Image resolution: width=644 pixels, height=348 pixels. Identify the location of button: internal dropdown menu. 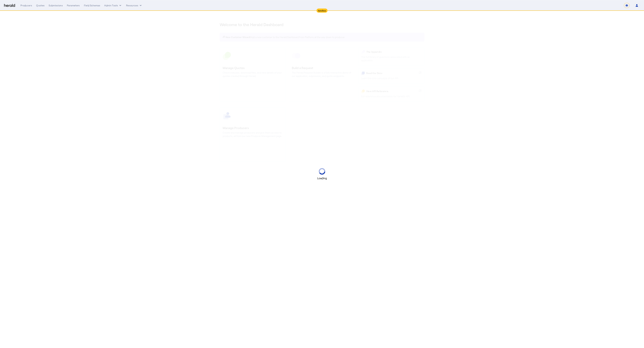
(113, 5).